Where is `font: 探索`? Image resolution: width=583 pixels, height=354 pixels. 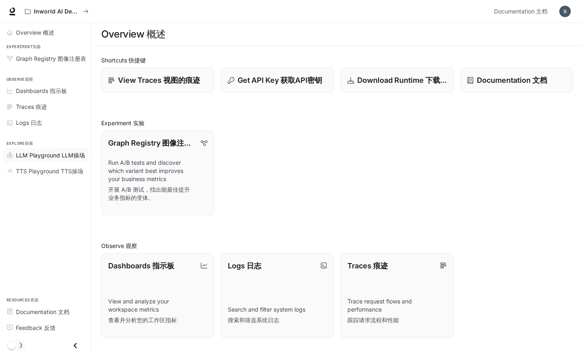
font: 探索 is located at coordinates (29, 143).